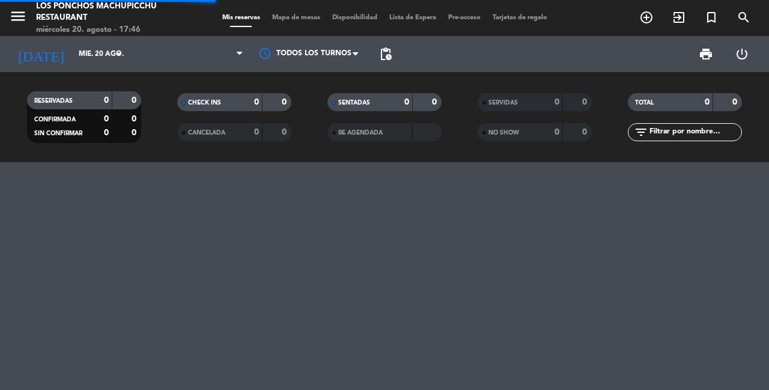  I want to click on span: Pre-acceso, so click(465, 17).